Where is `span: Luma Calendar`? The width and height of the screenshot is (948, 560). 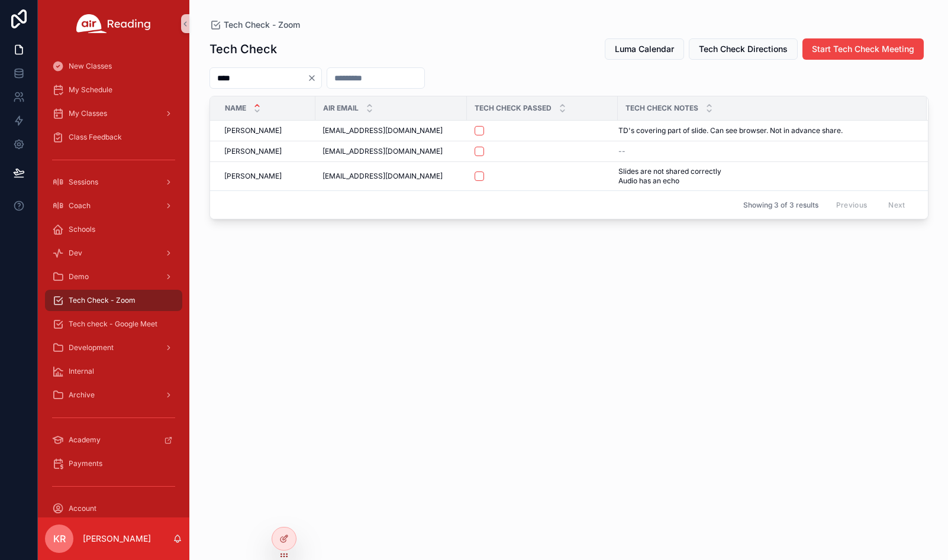 span: Luma Calendar is located at coordinates (645, 49).